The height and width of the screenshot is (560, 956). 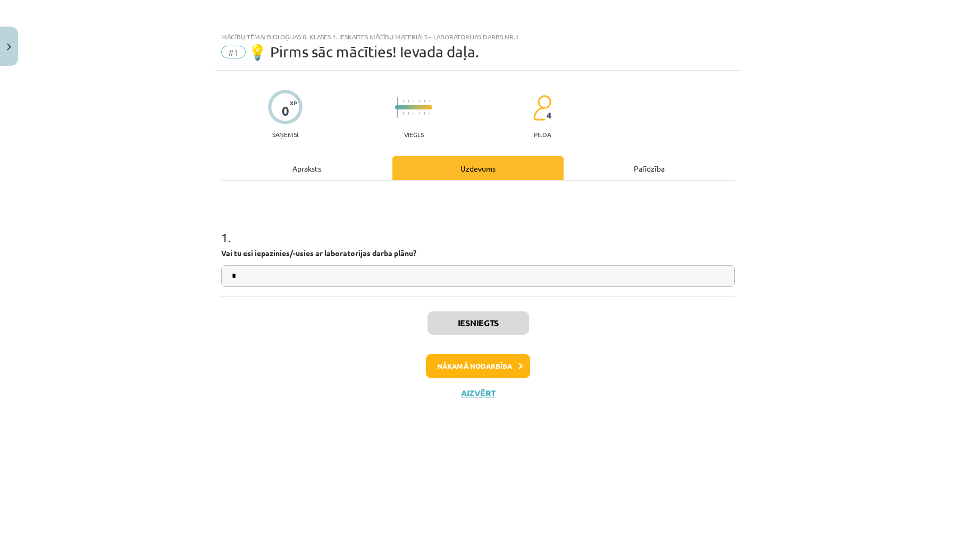 I want to click on p: Saņemsi, so click(x=285, y=135).